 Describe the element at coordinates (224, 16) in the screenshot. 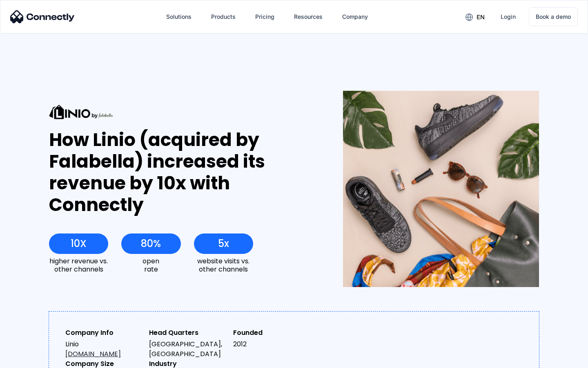

I see `div: Products` at that location.